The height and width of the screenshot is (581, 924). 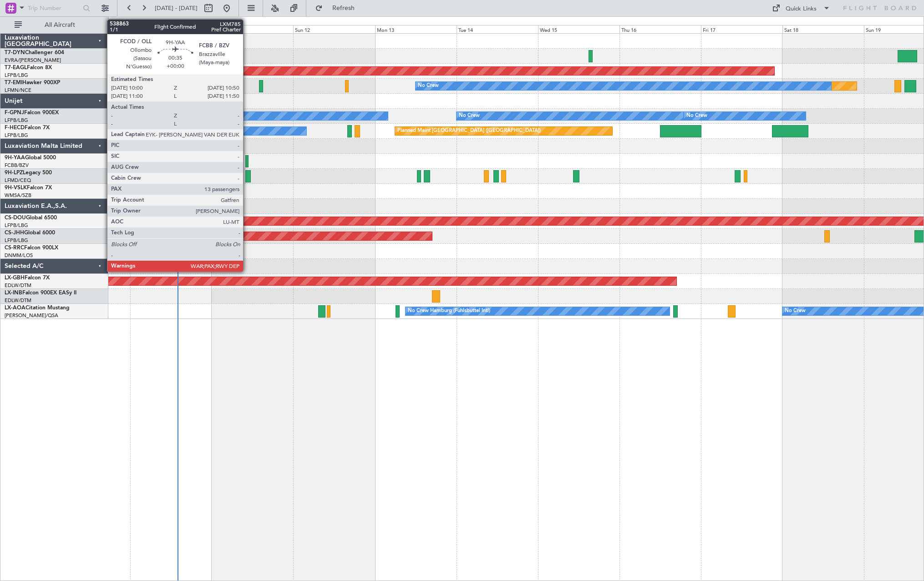 I want to click on a: F-HECDFalcon 7X, so click(x=26, y=128).